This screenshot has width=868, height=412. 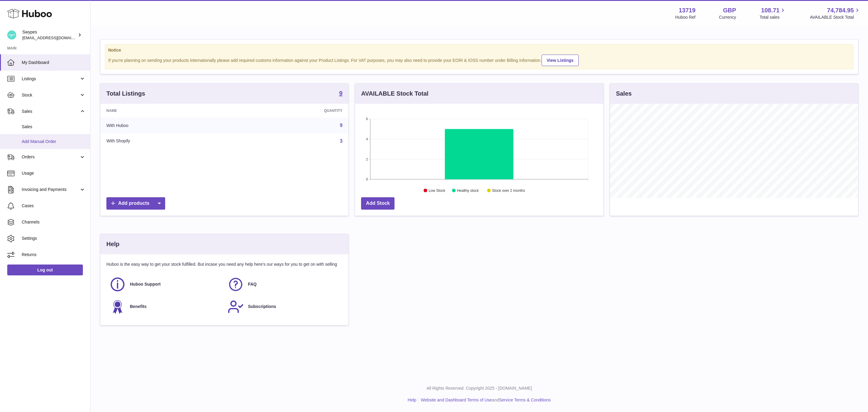 What do you see at coordinates (54, 141) in the screenshot?
I see `span: Add Manual Order` at bounding box center [54, 141].